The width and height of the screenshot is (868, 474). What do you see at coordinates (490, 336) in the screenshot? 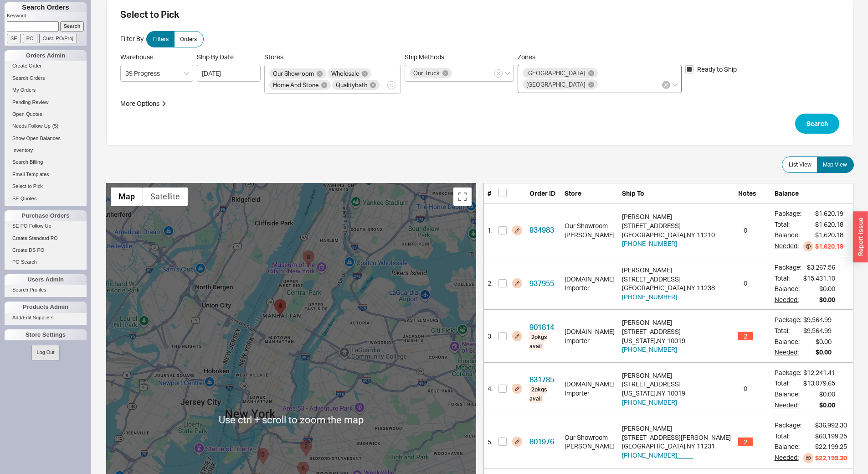
I see `div: 3 .` at bounding box center [490, 336].